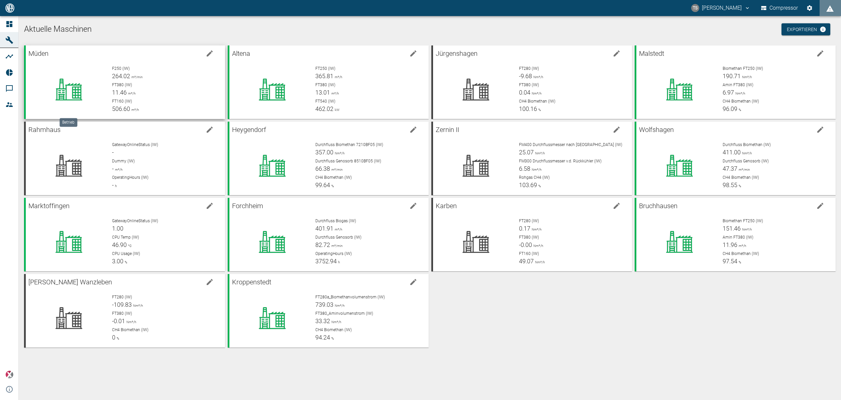 The height and width of the screenshot is (400, 841). Describe the element at coordinates (730, 261) in the screenshot. I see `span: 97.54` at that location.